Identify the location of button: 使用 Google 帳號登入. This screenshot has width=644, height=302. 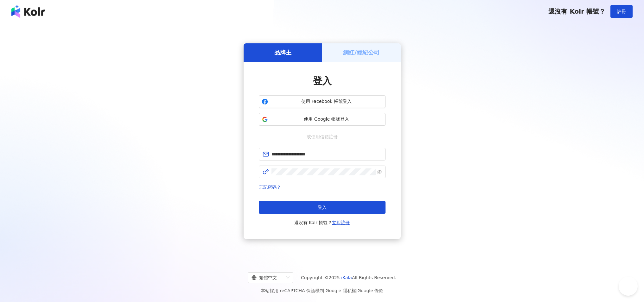
(322, 119).